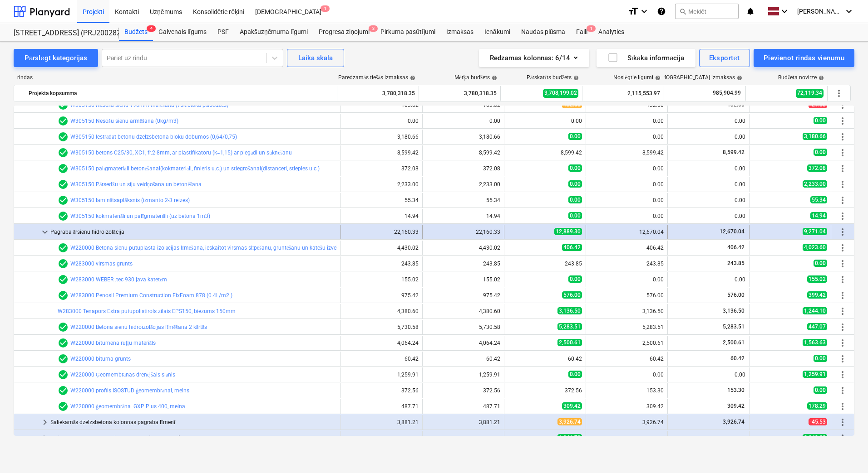 This screenshot has width=868, height=473. Describe the element at coordinates (815, 232) in the screenshot. I see `span: 9,271.04` at that location.